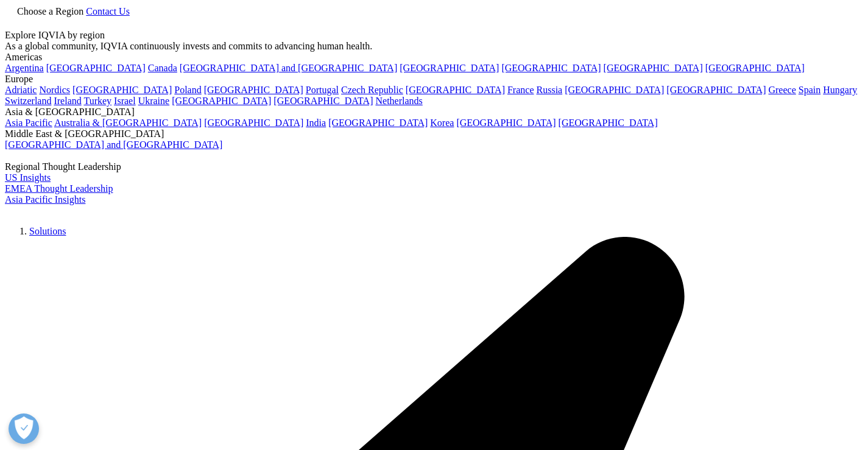 The height and width of the screenshot is (450, 868). I want to click on span: EMEA Thought Leadership, so click(59, 188).